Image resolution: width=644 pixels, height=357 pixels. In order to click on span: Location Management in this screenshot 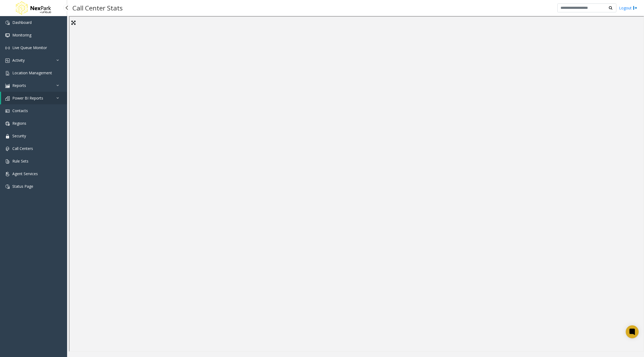, I will do `click(32, 73)`.